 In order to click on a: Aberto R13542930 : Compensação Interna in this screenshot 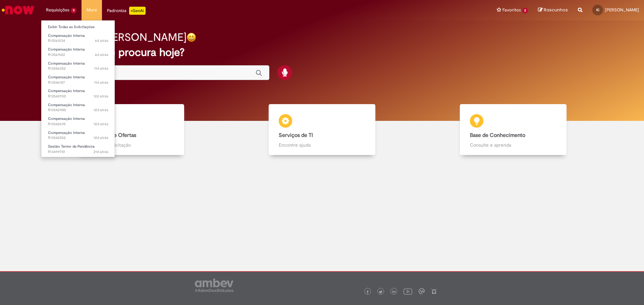, I will do `click(78, 94)`.